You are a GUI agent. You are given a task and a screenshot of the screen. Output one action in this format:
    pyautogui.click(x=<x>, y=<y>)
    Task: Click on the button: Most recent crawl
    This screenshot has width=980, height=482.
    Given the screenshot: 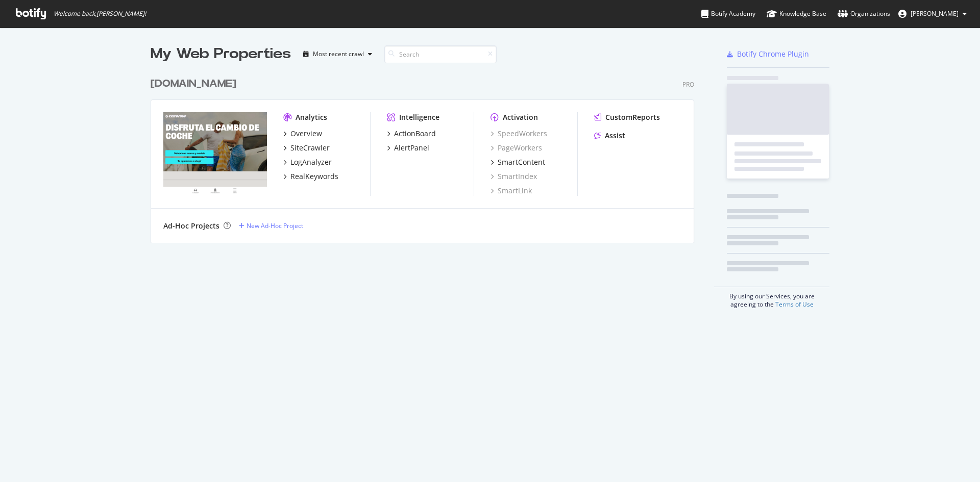 What is the action you would take?
    pyautogui.click(x=337, y=54)
    